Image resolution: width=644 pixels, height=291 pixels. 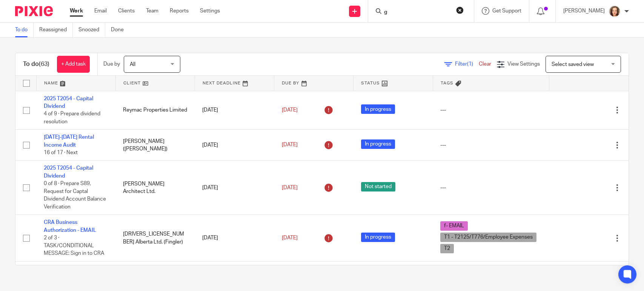 I want to click on span: f- EMAIL, so click(x=453, y=226).